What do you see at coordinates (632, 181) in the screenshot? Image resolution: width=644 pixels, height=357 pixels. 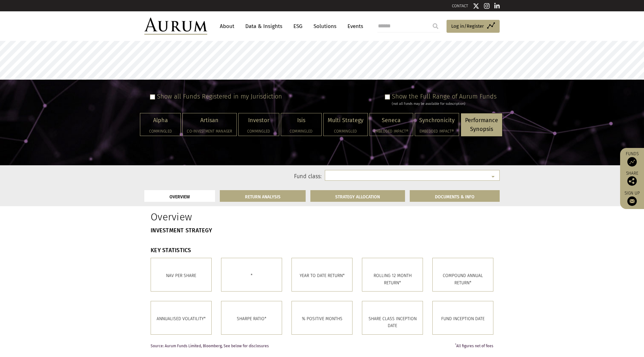 I see `img: Share this post` at bounding box center [632, 181].